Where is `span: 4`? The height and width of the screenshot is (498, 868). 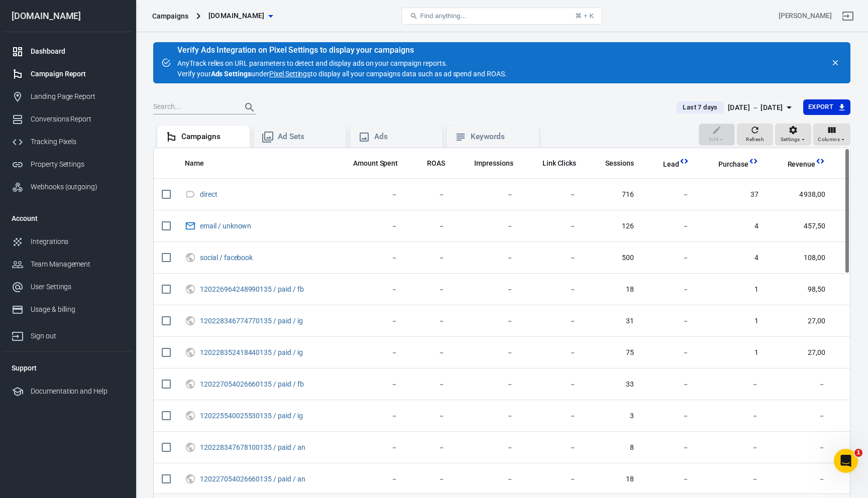 span: 4 is located at coordinates (731, 227).